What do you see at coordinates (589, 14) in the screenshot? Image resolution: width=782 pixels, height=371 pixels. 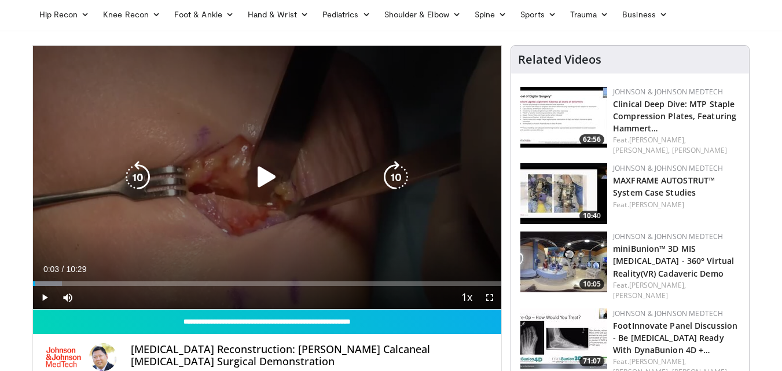 I see `a: Trauma` at bounding box center [589, 14].